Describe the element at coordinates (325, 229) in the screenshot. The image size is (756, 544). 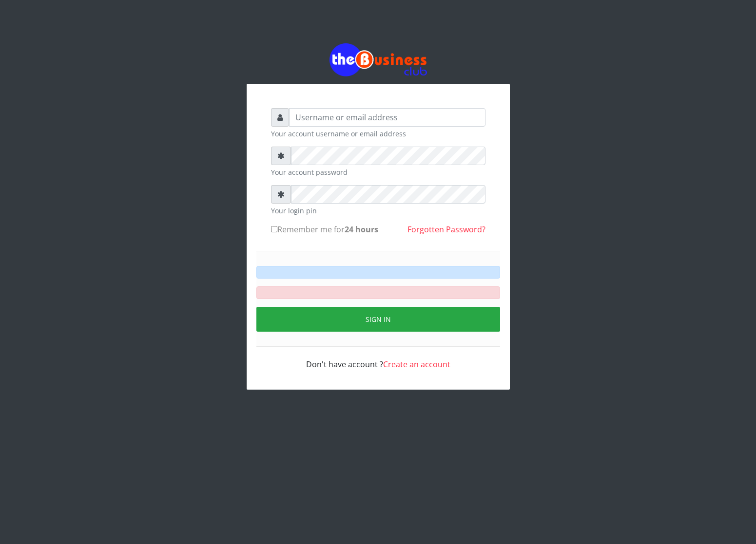
I see `label: Remember me for` at that location.